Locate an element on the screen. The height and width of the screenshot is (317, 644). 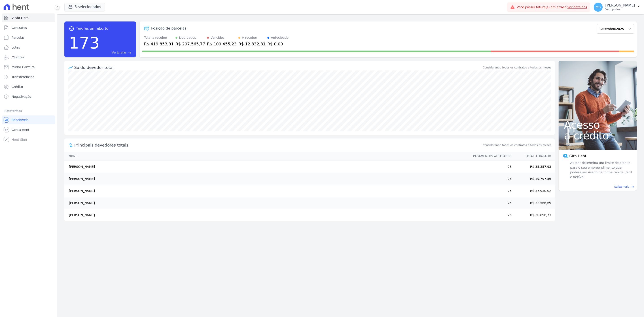
span: Negativação is located at coordinates (21, 97).